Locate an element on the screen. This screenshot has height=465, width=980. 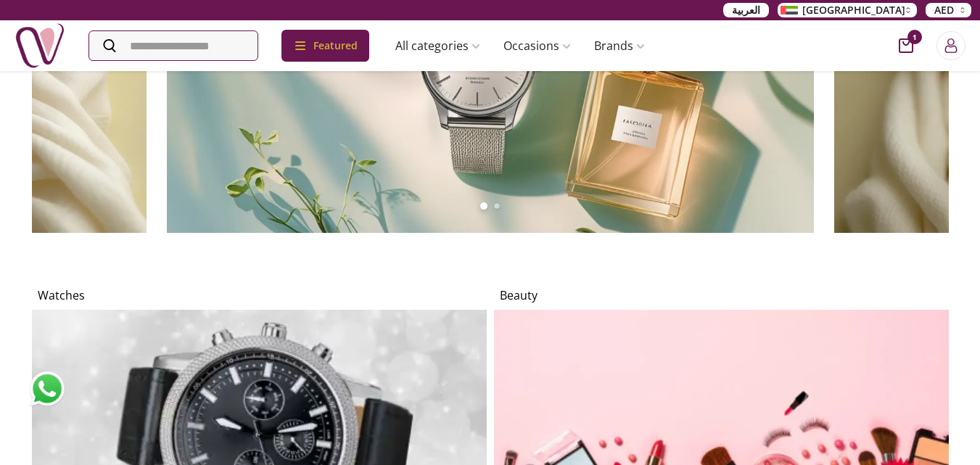
img: whatsapp is located at coordinates (47, 389).